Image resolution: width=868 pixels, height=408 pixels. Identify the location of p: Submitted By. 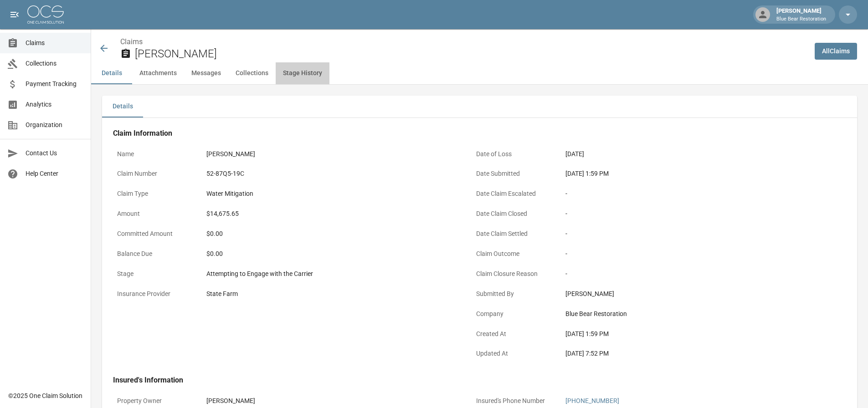
(513, 294).